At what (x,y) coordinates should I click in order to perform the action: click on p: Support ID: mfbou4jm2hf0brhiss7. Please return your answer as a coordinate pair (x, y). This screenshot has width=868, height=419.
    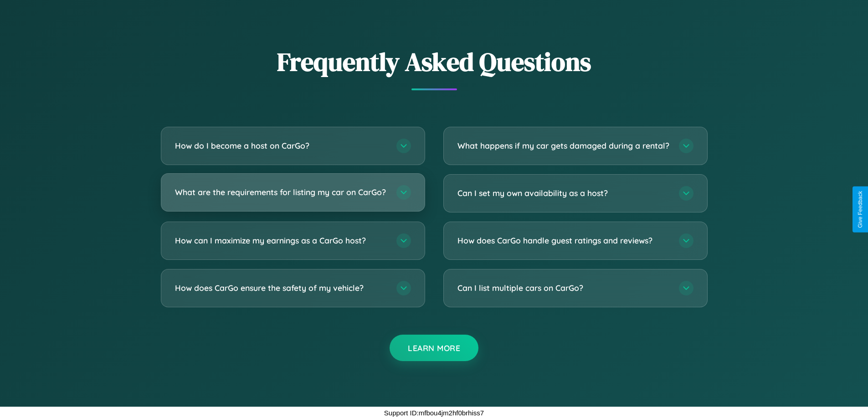
    Looking at the image, I should click on (434, 412).